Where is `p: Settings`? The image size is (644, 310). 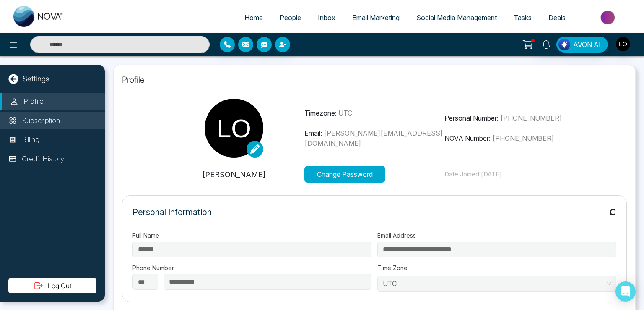 p: Settings is located at coordinates (36, 78).